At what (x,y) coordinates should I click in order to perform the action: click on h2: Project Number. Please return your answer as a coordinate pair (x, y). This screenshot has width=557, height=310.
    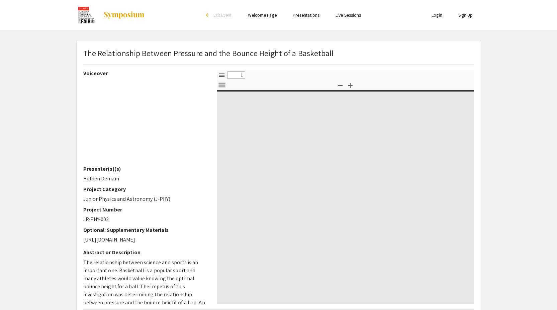
    Looking at the image, I should click on (145, 210).